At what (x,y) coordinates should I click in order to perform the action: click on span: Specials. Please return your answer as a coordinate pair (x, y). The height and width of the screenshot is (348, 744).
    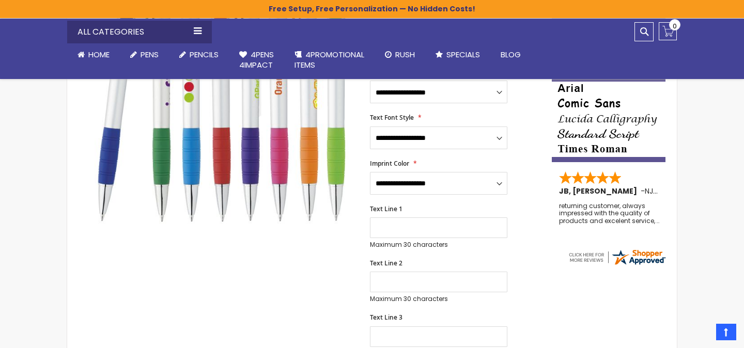
    Looking at the image, I should click on (463, 54).